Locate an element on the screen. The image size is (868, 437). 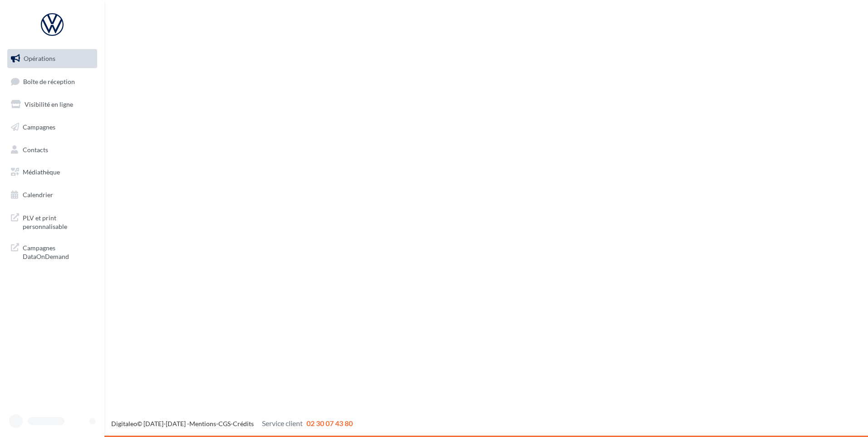
span: Service client is located at coordinates (283, 423).